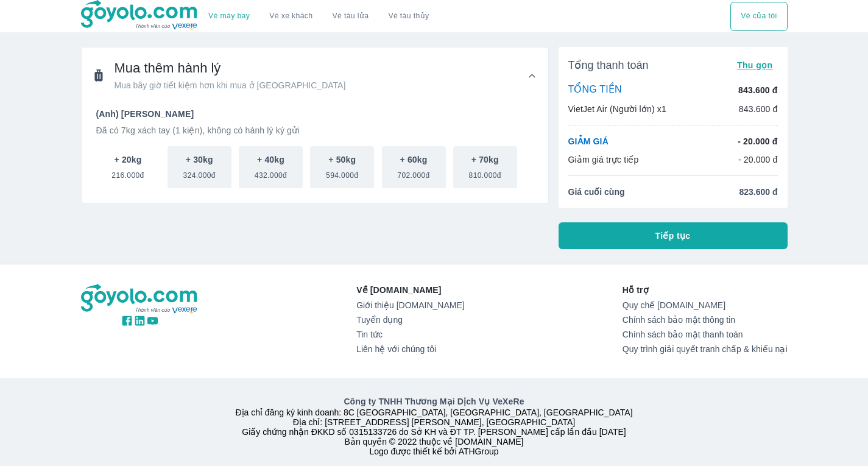 This screenshot has height=466, width=868. I want to click on span: Thu gọn, so click(754, 65).